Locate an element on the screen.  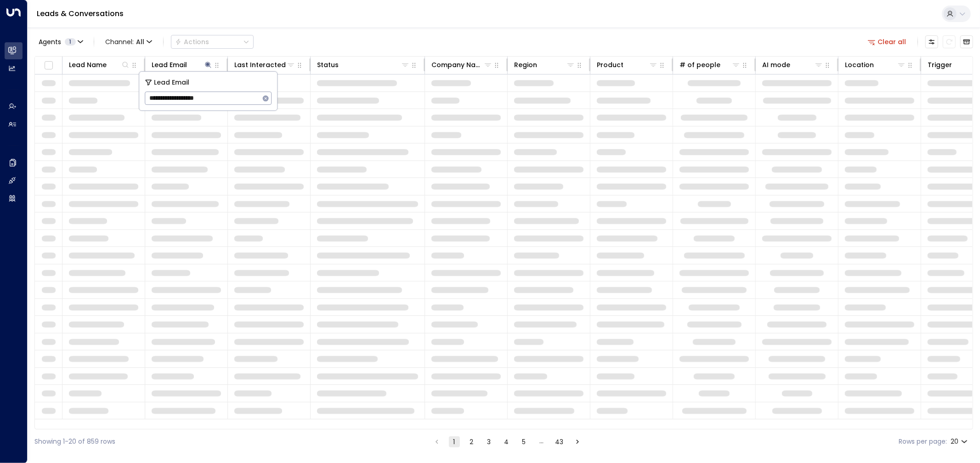
div: 20 is located at coordinates (960, 442).